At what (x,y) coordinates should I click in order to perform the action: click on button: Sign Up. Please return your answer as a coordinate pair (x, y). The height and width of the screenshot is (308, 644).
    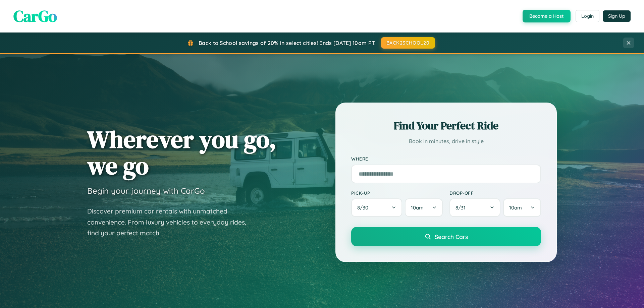
    Looking at the image, I should click on (616, 16).